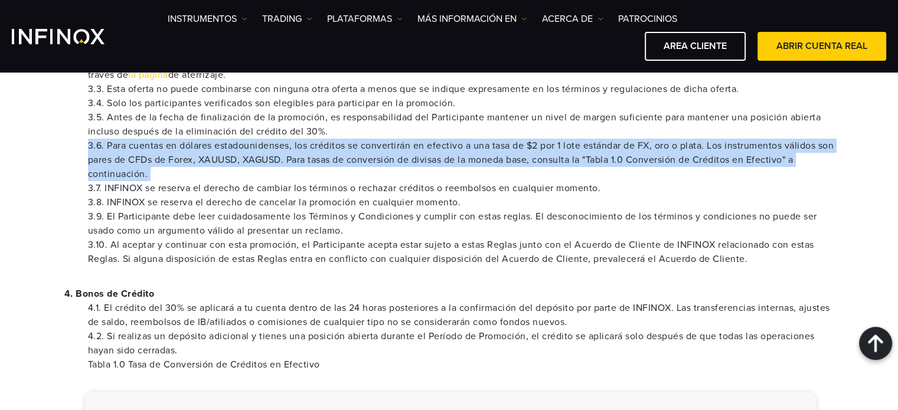 The width and height of the screenshot is (898, 410). What do you see at coordinates (461, 160) in the screenshot?
I see `li: 3.6. Para cuentas en dólares estadounidenses, los créditos se convertirán en efectivo a una tasa ...` at bounding box center [461, 160].